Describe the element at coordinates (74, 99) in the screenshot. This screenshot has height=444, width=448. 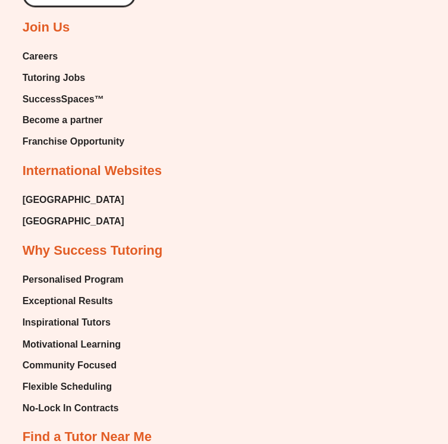
I see `a: SuccessSpaces™` at that location.